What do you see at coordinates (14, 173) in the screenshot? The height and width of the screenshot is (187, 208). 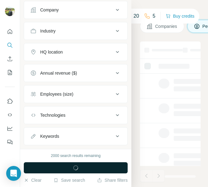 I see `div: Open Intercom Messenger` at bounding box center [14, 173].